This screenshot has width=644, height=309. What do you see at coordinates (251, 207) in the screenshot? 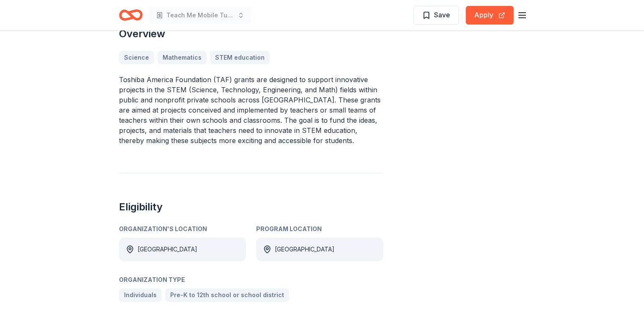
I see `h2: Eligibility` at bounding box center [251, 207].